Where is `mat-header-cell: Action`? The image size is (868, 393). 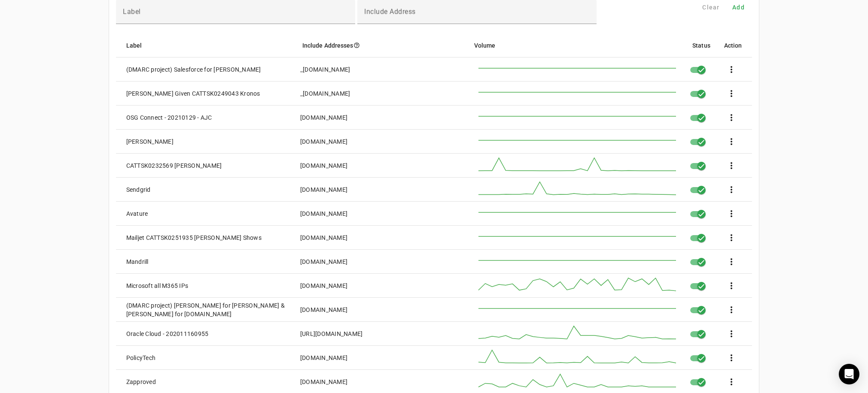
mat-header-cell: Action is located at coordinates (735, 45).